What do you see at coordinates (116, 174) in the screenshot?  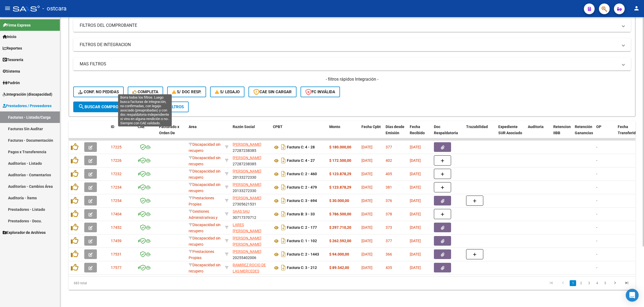 I see `span: 17232` at bounding box center [116, 174].